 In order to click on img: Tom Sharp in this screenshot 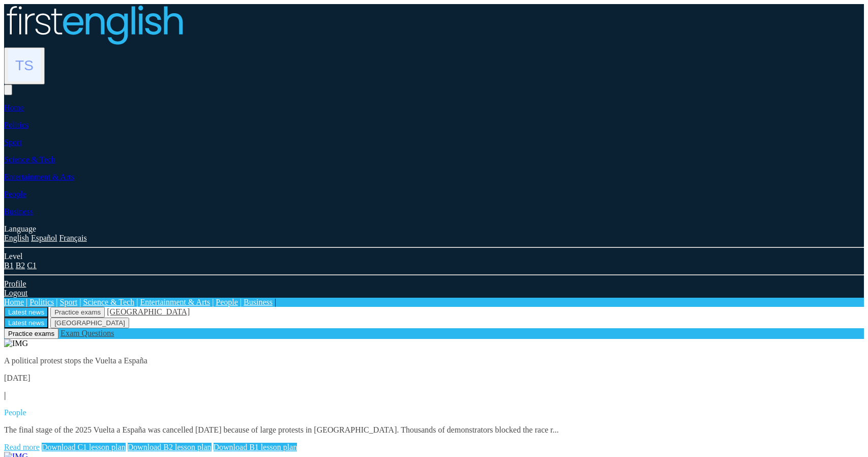, I will do `click(24, 65)`.